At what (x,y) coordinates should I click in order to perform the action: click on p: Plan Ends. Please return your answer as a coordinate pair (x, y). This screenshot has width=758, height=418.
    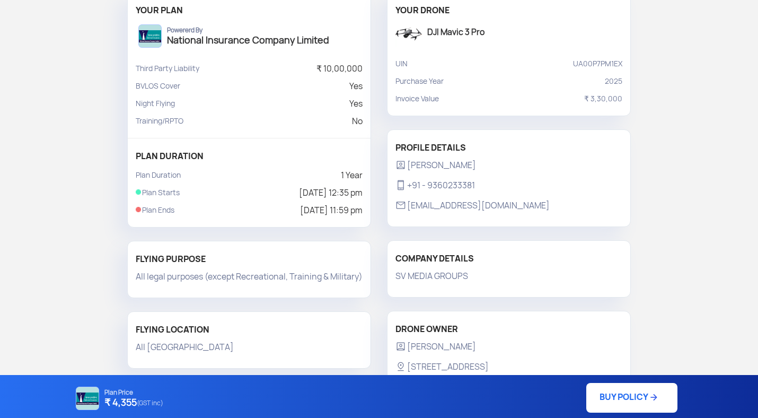
    Looking at the image, I should click on (155, 210).